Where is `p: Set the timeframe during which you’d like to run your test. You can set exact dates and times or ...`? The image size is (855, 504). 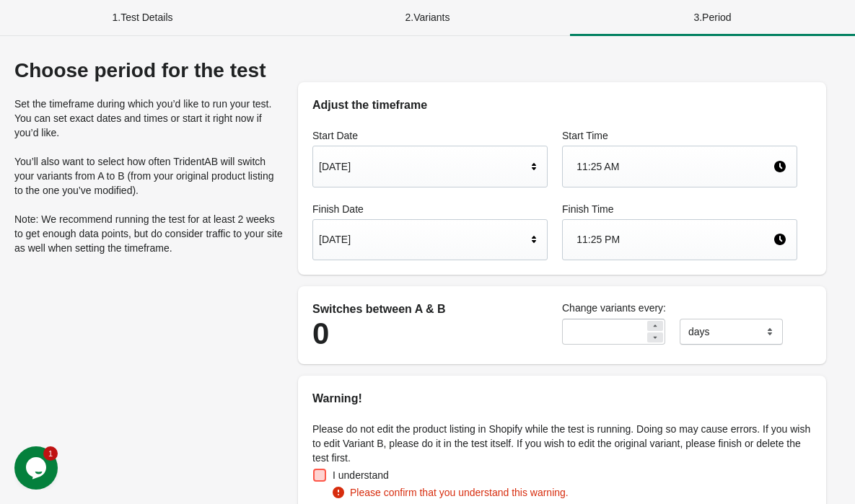
p: Set the timeframe during which you’d like to run your test. You can set exact dates and times or ... is located at coordinates (148, 119).